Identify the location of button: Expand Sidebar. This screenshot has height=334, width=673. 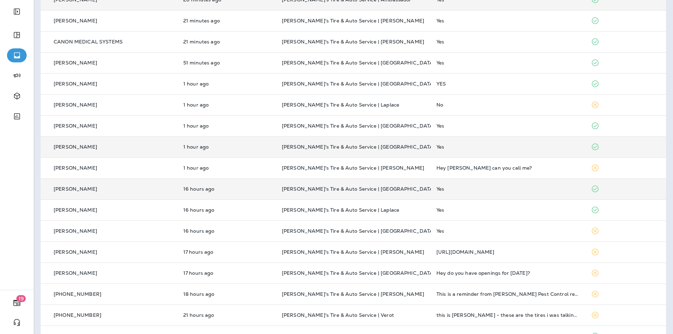
(17, 12).